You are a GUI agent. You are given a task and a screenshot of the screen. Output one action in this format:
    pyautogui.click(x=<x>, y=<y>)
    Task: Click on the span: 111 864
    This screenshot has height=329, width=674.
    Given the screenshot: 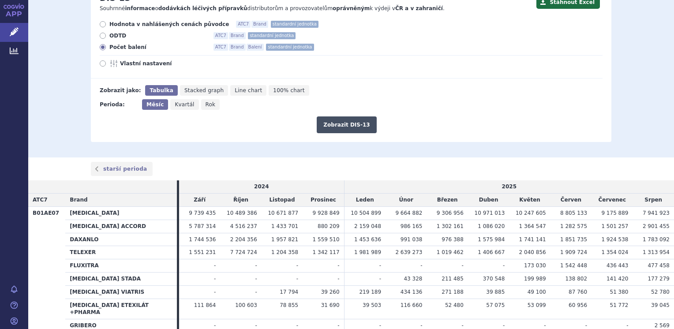 What is the action you would take?
    pyautogui.click(x=205, y=305)
    